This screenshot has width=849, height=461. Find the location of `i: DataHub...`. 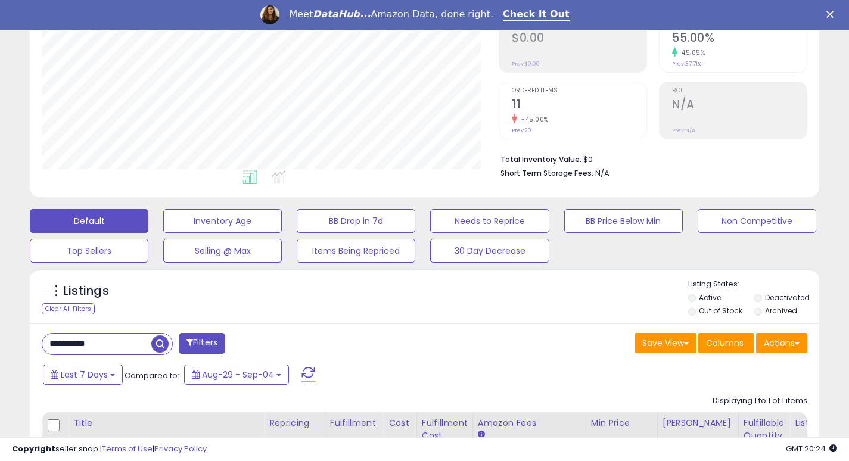

i: DataHub... is located at coordinates (341, 14).